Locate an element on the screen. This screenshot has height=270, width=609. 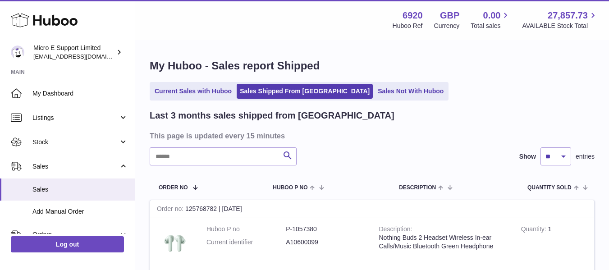
dd: P-1057380 is located at coordinates (325, 229).